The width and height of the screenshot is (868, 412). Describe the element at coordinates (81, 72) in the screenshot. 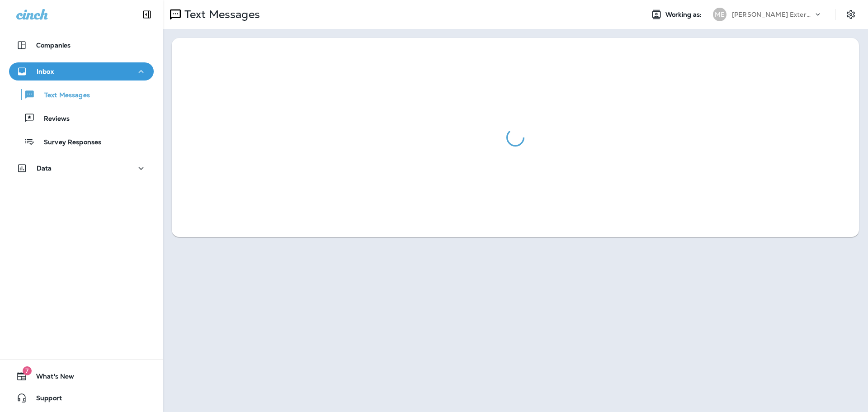

I see `button: Inbox` at that location.